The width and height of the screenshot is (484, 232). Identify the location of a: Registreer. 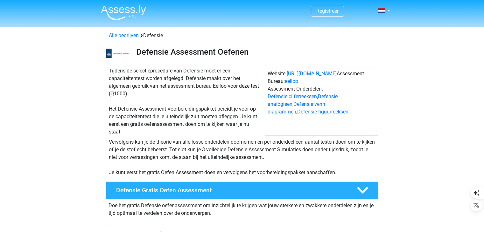
(327, 11).